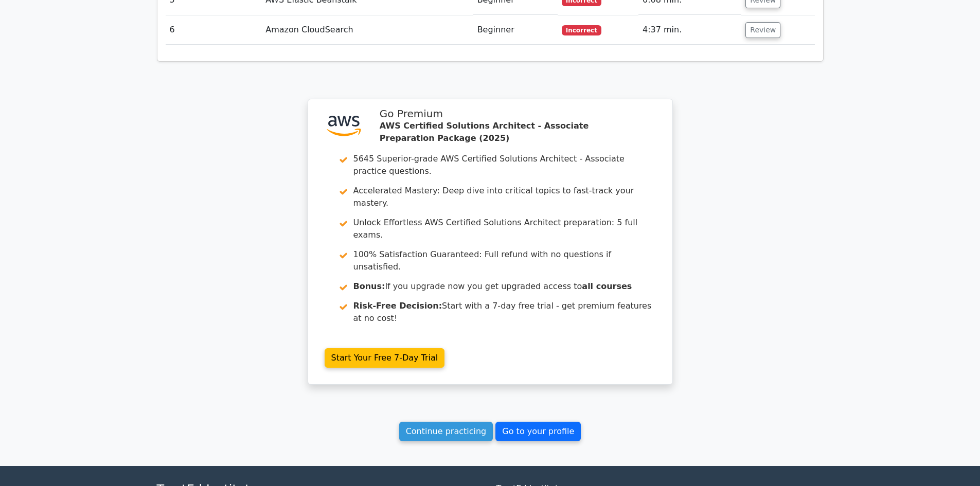 The height and width of the screenshot is (486, 980). Describe the element at coordinates (446, 431) in the screenshot. I see `a: Continue practicing` at that location.